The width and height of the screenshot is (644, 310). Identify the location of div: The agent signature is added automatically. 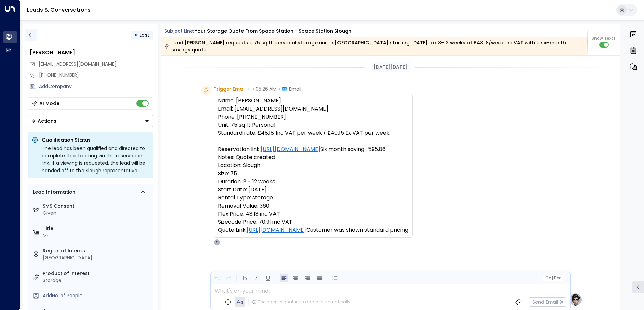
(301, 302).